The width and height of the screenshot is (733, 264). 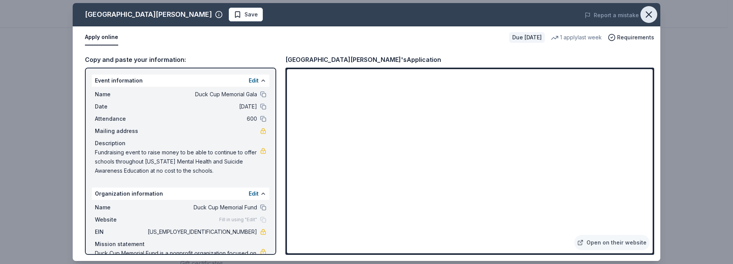 I want to click on span: Fill in using "Edit", so click(x=238, y=220).